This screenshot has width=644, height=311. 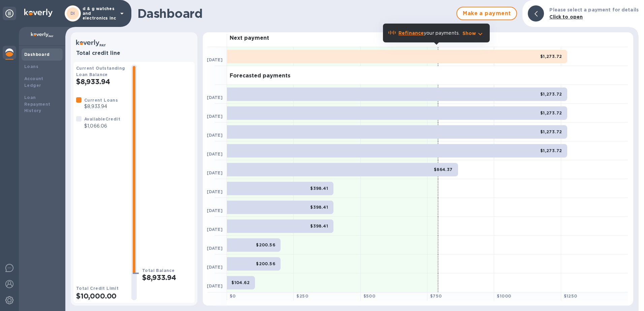 I want to click on p: $8,933.94, so click(x=101, y=106).